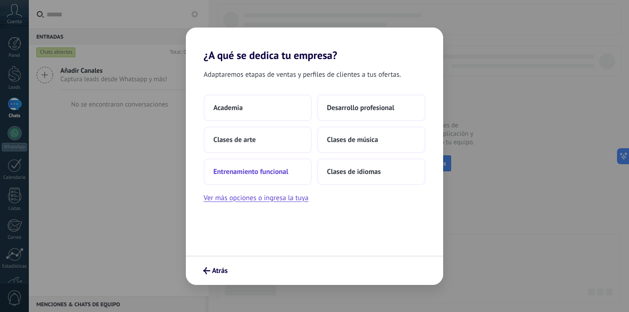 The height and width of the screenshot is (312, 629). I want to click on button: Entrenamiento funcional, so click(258, 172).